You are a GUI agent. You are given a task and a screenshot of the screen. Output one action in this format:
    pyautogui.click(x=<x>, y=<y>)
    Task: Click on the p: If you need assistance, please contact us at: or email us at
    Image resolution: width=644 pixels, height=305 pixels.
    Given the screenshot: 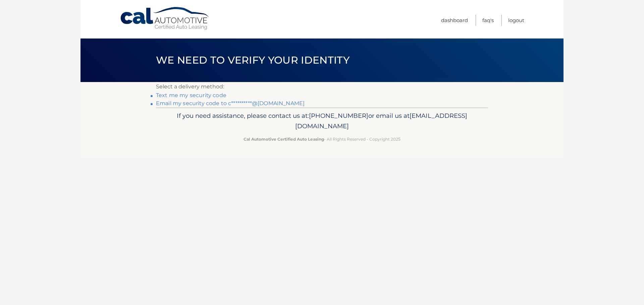 What is the action you would take?
    pyautogui.click(x=322, y=121)
    